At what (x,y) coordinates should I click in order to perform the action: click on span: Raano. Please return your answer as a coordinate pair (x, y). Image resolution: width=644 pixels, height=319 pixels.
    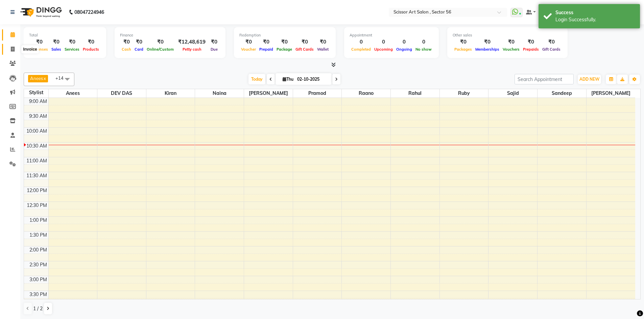
    Looking at the image, I should click on (366, 94).